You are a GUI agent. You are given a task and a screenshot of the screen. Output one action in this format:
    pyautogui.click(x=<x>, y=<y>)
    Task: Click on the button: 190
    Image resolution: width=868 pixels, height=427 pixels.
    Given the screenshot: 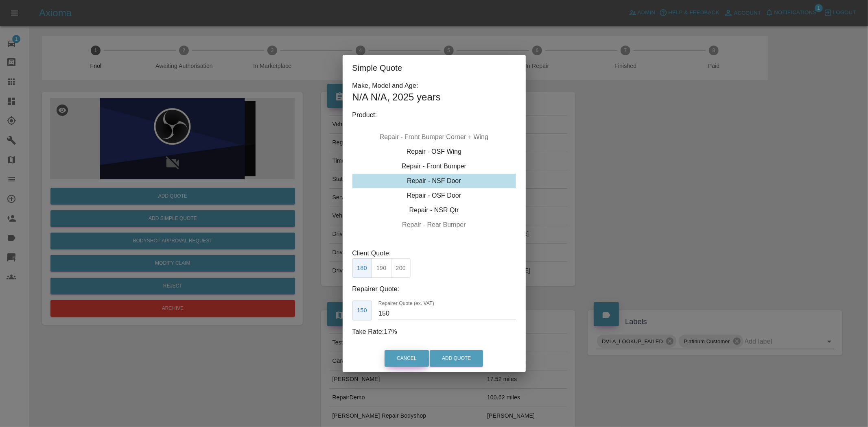 What is the action you would take?
    pyautogui.click(x=381, y=268)
    